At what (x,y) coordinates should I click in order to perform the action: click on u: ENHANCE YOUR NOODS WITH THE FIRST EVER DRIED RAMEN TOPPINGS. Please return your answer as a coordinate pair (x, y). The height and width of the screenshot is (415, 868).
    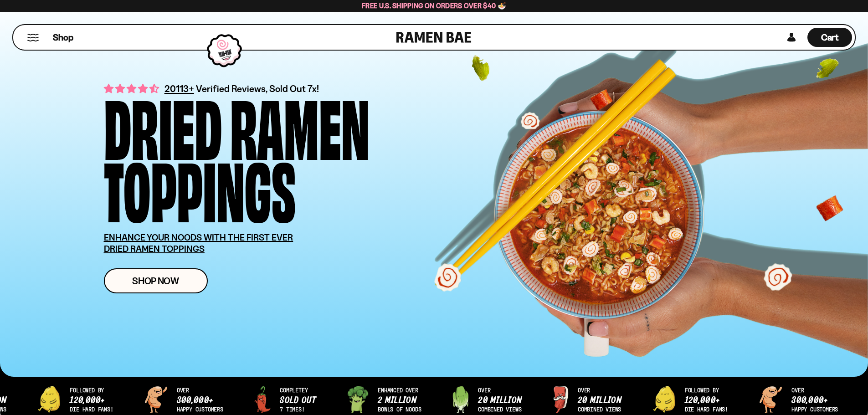
    Looking at the image, I should click on (198, 243).